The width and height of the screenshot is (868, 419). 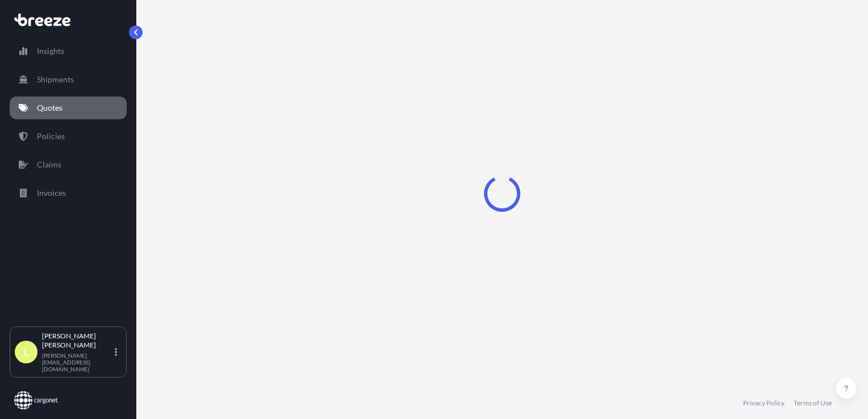 What do you see at coordinates (69, 193) in the screenshot?
I see `a: Invoices` at bounding box center [69, 193].